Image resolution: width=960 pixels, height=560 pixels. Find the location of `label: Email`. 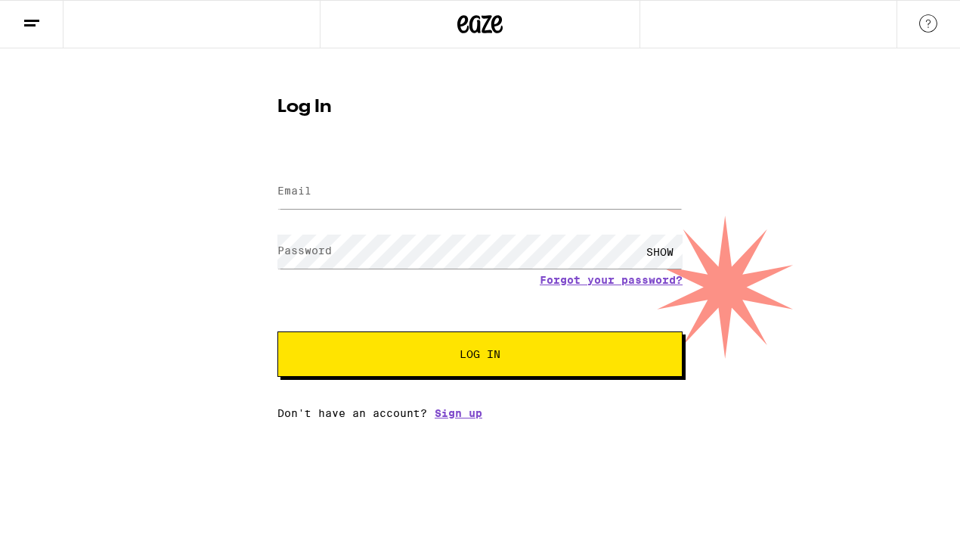

label: Email is located at coordinates (294, 191).